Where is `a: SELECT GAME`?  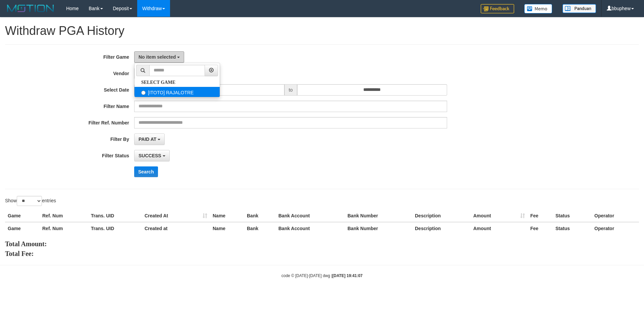
a: SELECT GAME is located at coordinates (177, 82).